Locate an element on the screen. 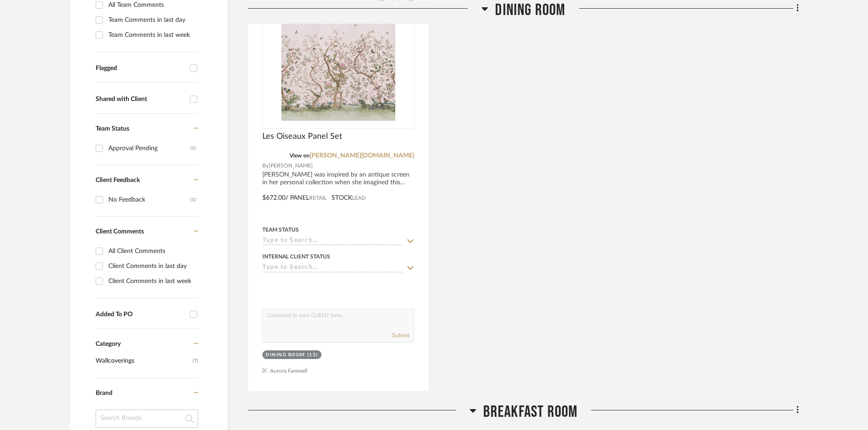 The height and width of the screenshot is (430, 868). span: Category is located at coordinates (108, 344).